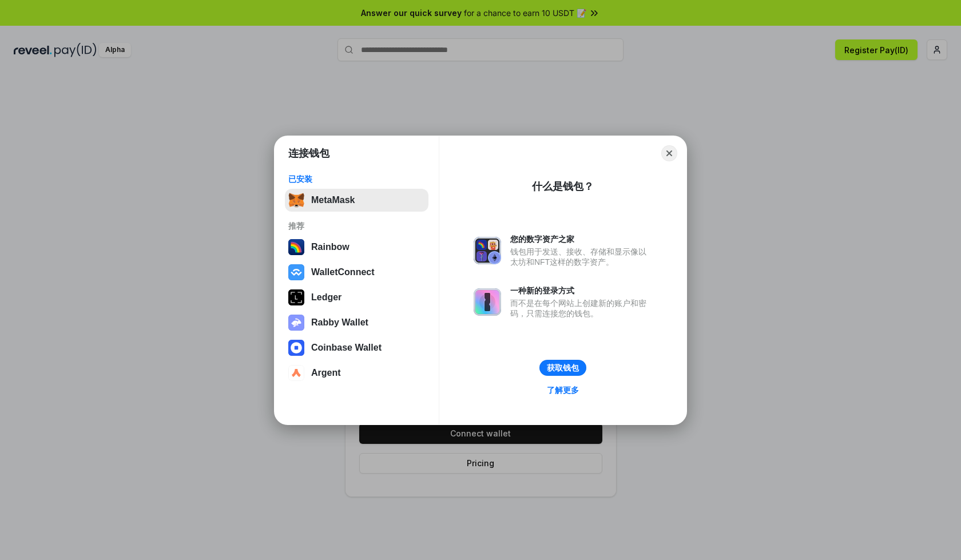  What do you see at coordinates (330, 247) in the screenshot?
I see `div: Rainbow` at bounding box center [330, 247].